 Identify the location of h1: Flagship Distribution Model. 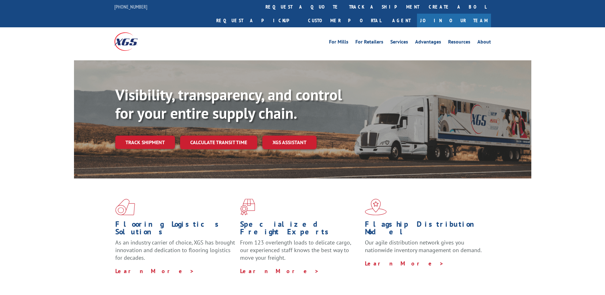
(425, 230).